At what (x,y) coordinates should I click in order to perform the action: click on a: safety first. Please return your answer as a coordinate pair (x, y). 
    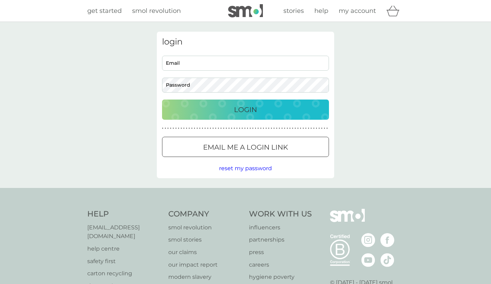
    Looking at the image, I should click on (124, 261).